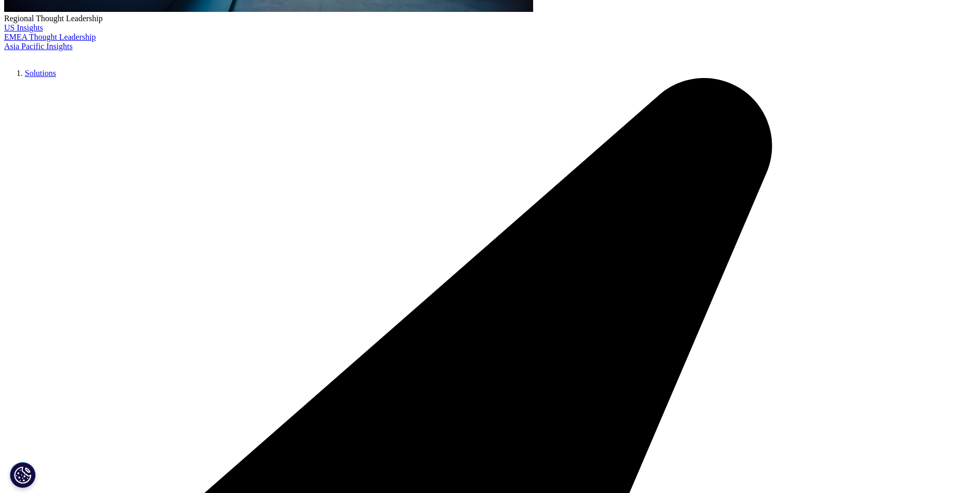 Image resolution: width=980 pixels, height=493 pixels. Describe the element at coordinates (50, 37) in the screenshot. I see `span: EMEA Thought Leadership` at that location.